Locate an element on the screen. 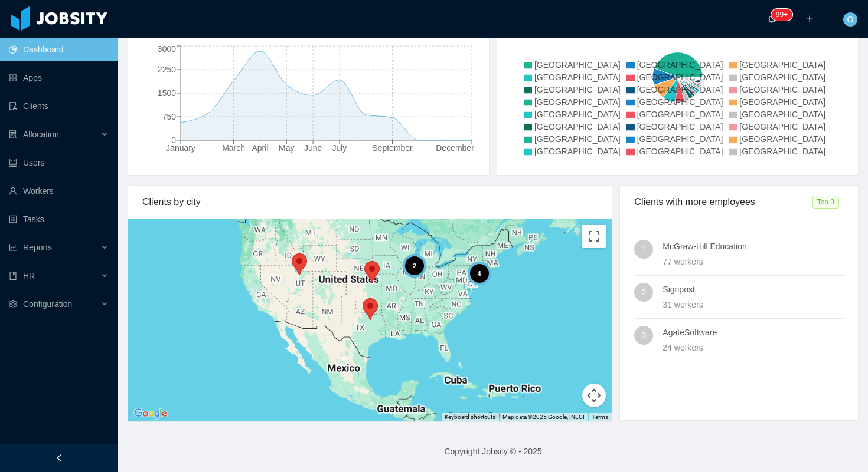 The width and height of the screenshot is (868, 472). footer: Copyright Jobsity © - 2025 is located at coordinates (493, 451).